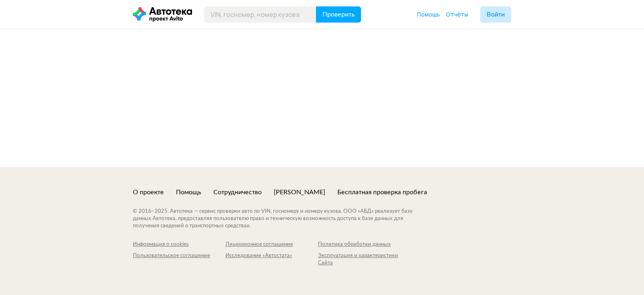 The height and width of the screenshot is (295, 644). Describe the element at coordinates (179, 259) in the screenshot. I see `a: Пользовательское соглашение` at that location.